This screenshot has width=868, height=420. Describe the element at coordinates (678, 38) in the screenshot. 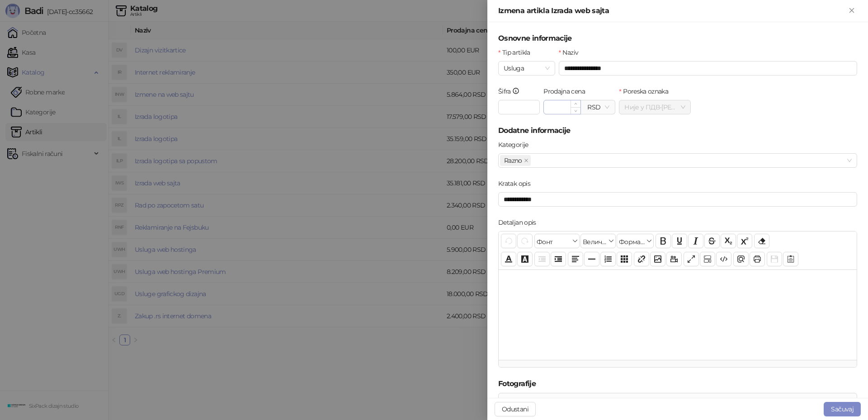

I see `h5: Osnovne informacije` at that location.